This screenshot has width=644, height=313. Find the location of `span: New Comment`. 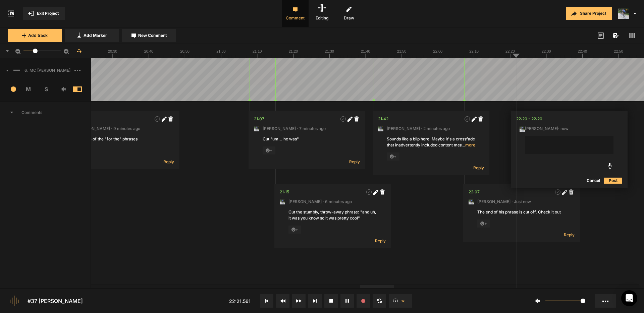

span: New Comment is located at coordinates (152, 36).